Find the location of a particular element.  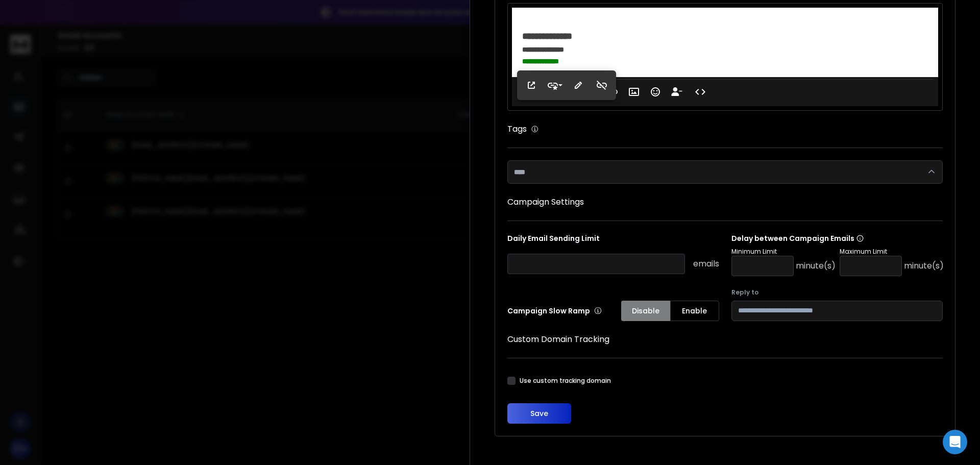

label: Use custom tracking domain is located at coordinates (565, 381).